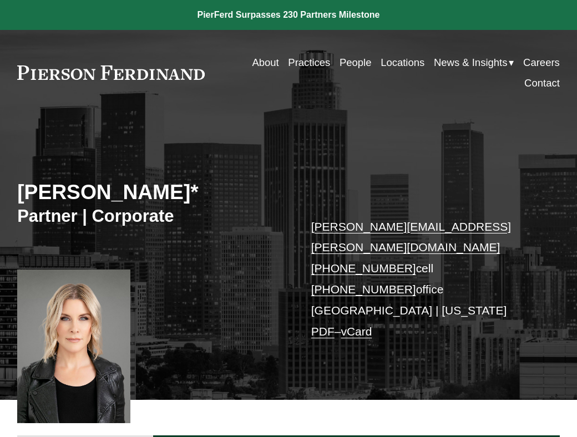  Describe the element at coordinates (402, 62) in the screenshot. I see `a: Locations` at that location.